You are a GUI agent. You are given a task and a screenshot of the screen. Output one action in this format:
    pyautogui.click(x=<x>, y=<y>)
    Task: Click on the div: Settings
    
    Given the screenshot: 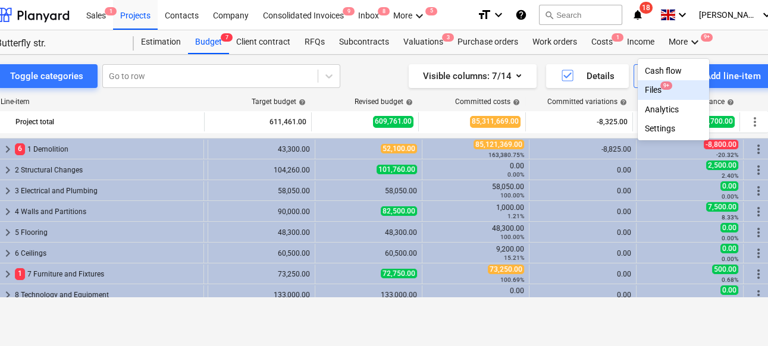 What is the action you would take?
    pyautogui.click(x=673, y=128)
    